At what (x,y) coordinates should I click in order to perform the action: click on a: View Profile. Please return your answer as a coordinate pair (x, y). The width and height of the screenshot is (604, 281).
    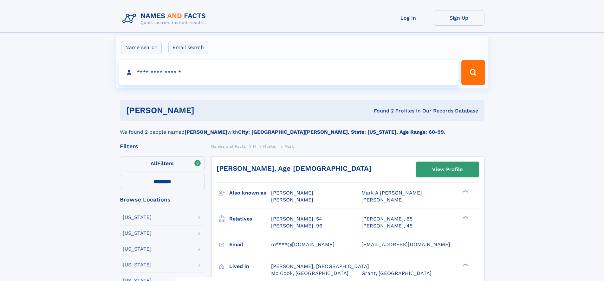
    Looking at the image, I should click on (447, 170).